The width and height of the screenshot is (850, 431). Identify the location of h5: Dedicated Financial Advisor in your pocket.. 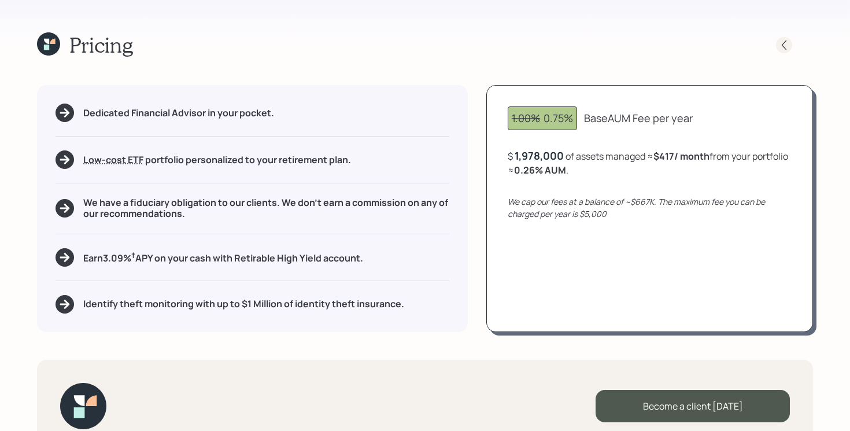
(179, 113).